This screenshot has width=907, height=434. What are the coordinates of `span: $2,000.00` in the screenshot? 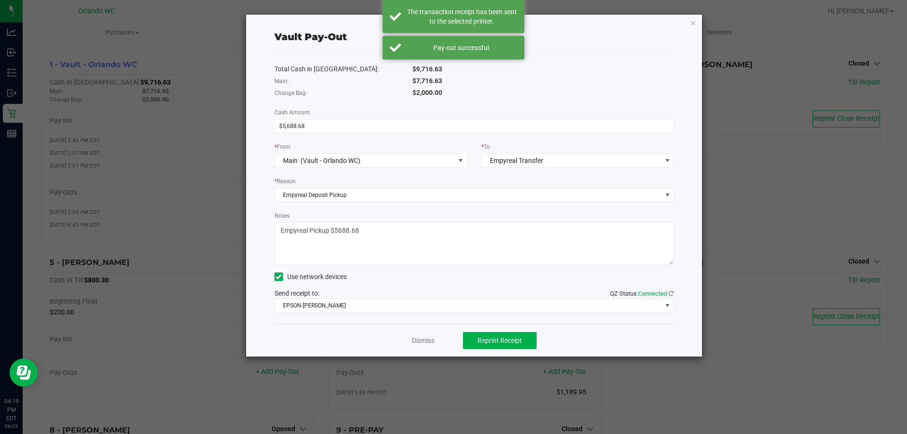 It's located at (427, 93).